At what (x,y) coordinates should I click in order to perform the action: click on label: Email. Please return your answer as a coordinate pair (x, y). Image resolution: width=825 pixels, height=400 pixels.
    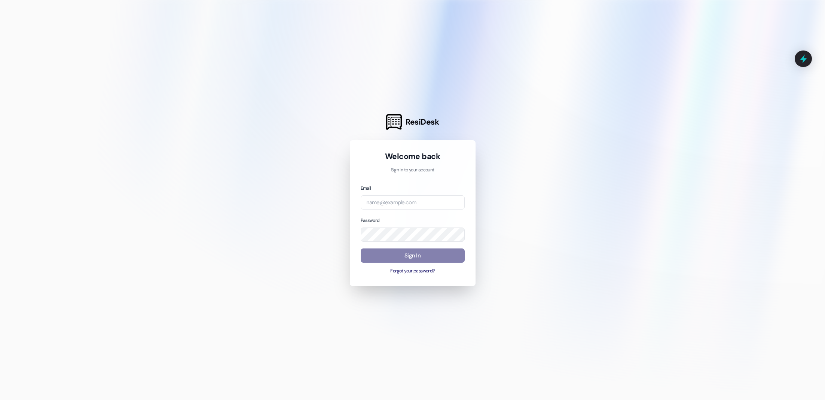
    Looking at the image, I should click on (366, 188).